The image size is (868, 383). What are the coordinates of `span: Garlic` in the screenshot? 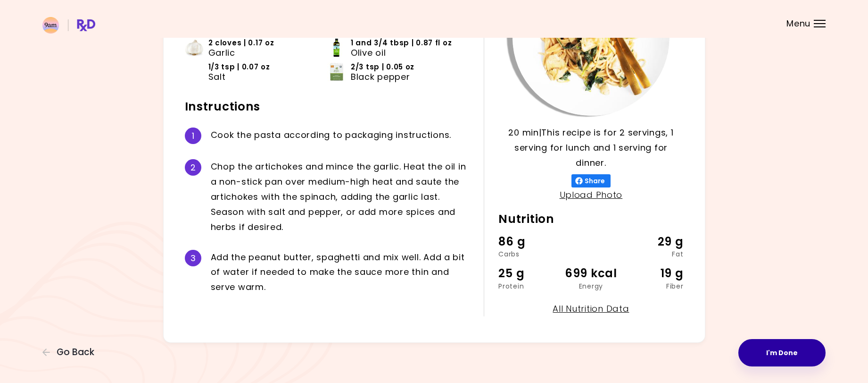 It's located at (222, 53).